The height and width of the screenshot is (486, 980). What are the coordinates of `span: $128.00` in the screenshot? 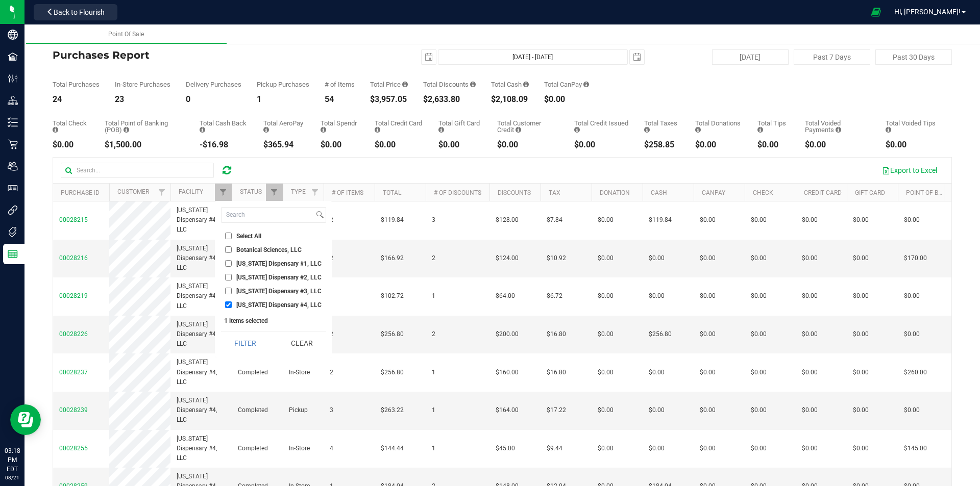 It's located at (507, 220).